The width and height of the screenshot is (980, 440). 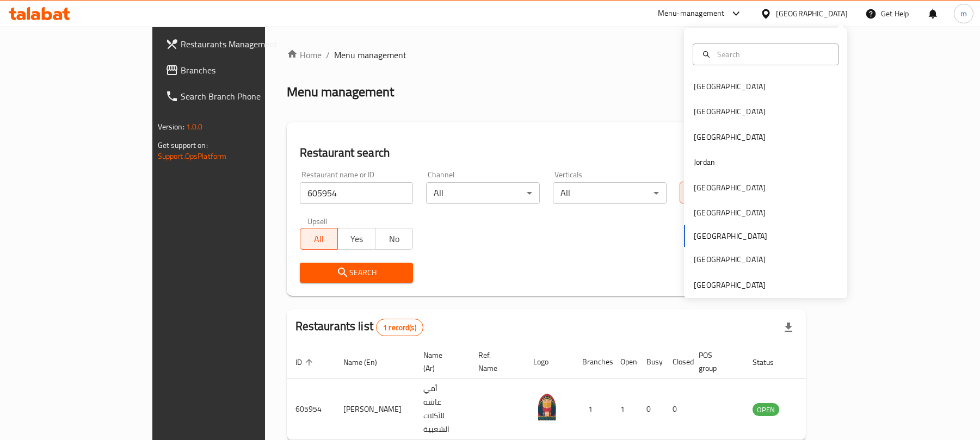 What do you see at coordinates (440, 362) in the screenshot?
I see `span: Name (Ar)` at bounding box center [440, 362].